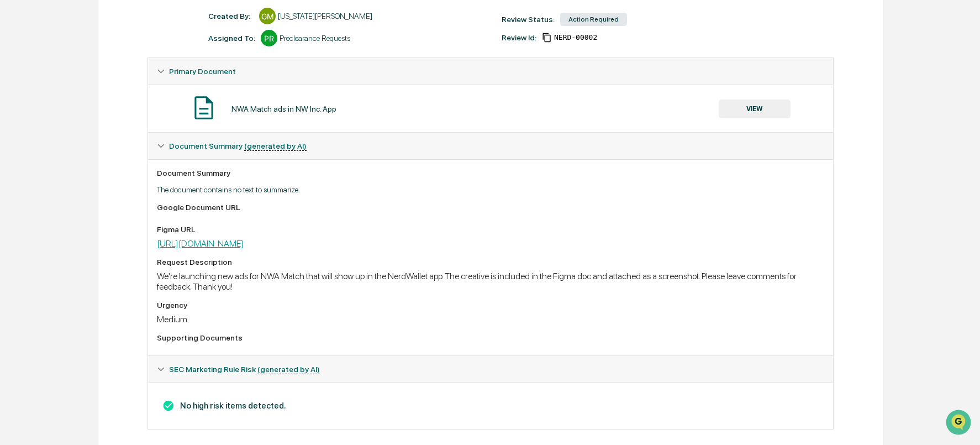 The width and height of the screenshot is (980, 445). I want to click on p: The document contains no text to summarize., so click(491, 190).